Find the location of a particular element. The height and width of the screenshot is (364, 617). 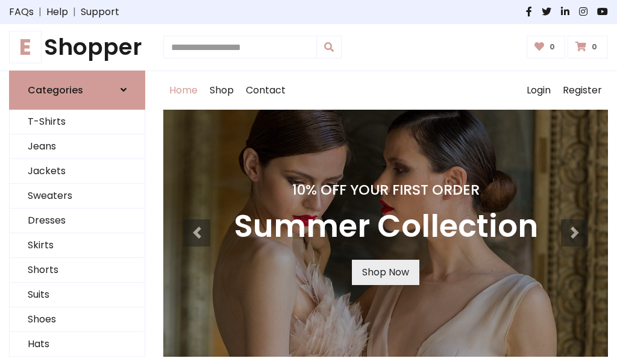

a: Jackets is located at coordinates (77, 171).